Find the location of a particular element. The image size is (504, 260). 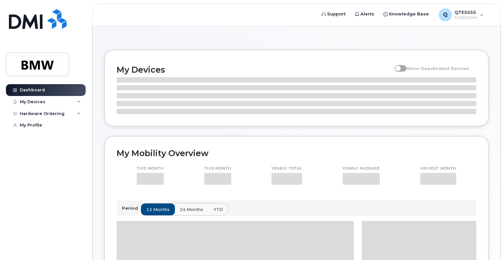

span: YTD is located at coordinates (218, 210).